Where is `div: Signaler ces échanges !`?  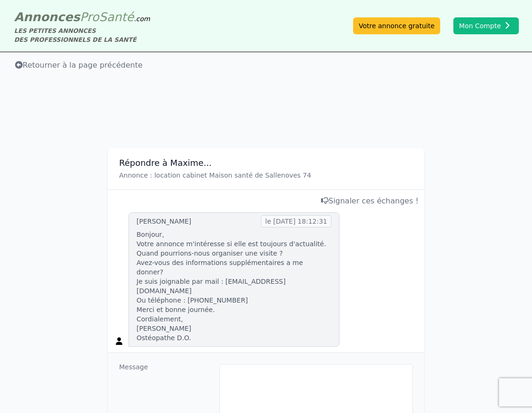
div: Signaler ces échanges ! is located at coordinates (266, 201).